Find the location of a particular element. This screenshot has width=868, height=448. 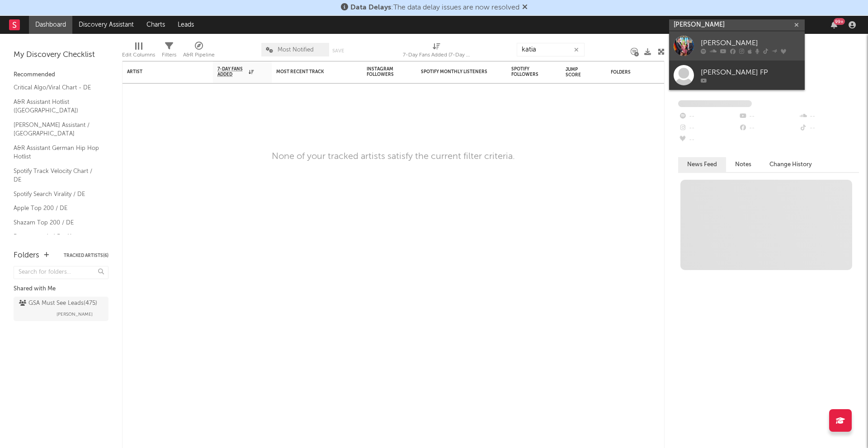

button: Change History is located at coordinates (791, 165).